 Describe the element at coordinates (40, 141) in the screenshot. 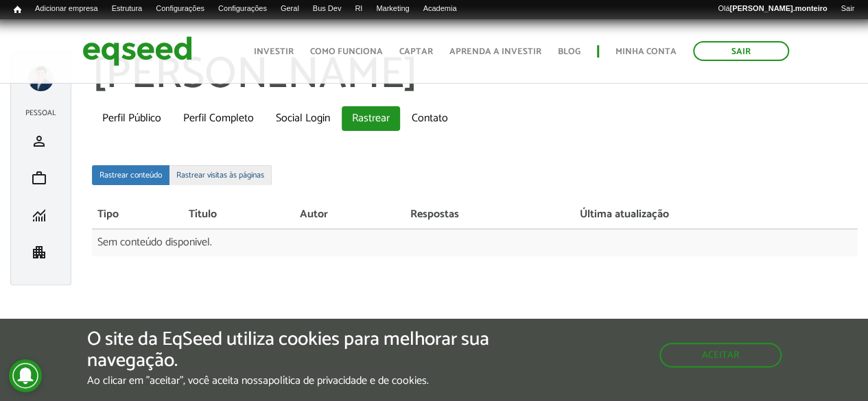

I see `li: Meu perfil` at that location.